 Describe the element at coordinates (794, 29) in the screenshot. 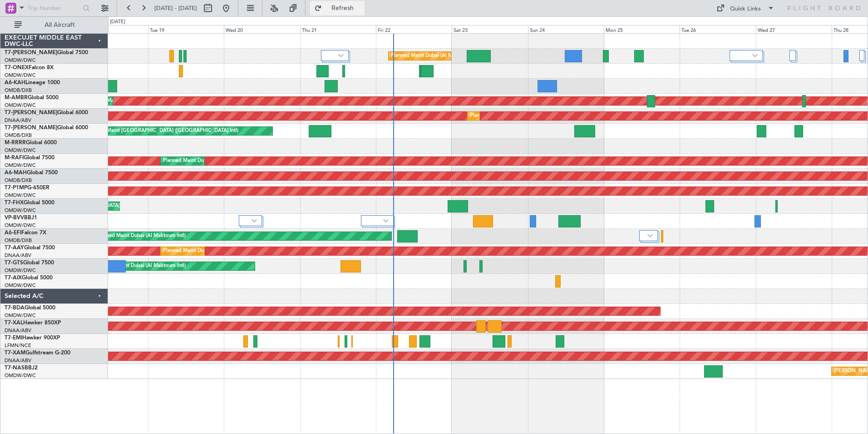

I see `div: Wed 27` at that location.